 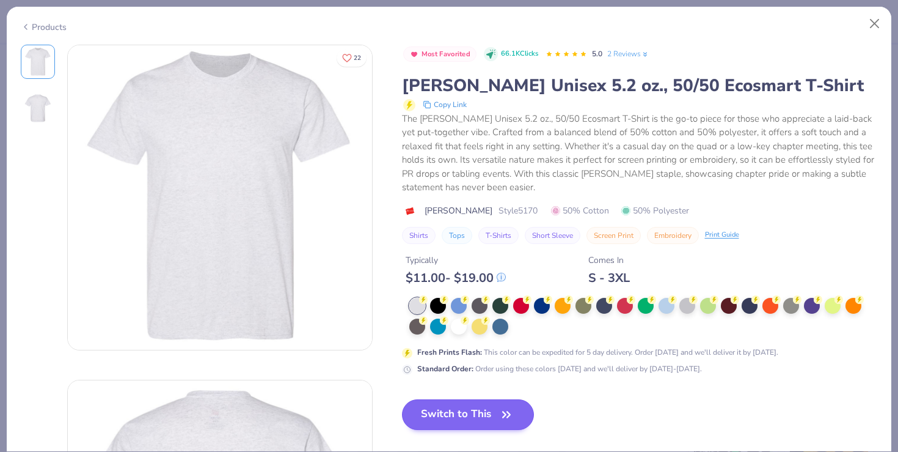 I want to click on div: 5.0 Stars, so click(x=566, y=54).